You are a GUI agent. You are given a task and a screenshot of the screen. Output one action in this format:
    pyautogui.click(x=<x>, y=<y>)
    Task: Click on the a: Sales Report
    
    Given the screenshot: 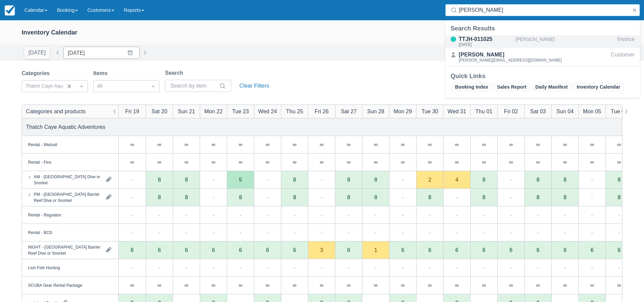 What is the action you would take?
    pyautogui.click(x=512, y=87)
    